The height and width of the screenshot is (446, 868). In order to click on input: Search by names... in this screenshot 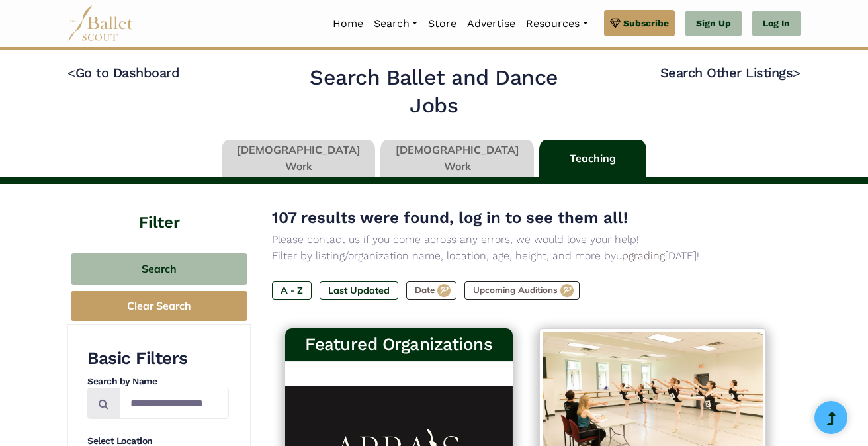, I will do `click(174, 402)`.